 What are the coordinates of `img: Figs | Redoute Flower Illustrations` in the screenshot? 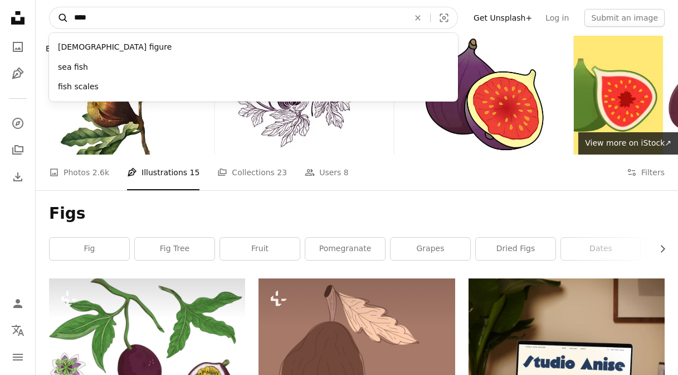 It's located at (125, 95).